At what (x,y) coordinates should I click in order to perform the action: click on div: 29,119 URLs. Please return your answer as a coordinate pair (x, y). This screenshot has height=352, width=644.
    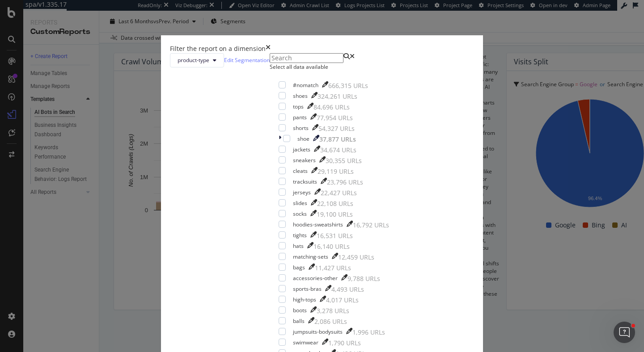
    Looking at the image, I should click on (336, 172).